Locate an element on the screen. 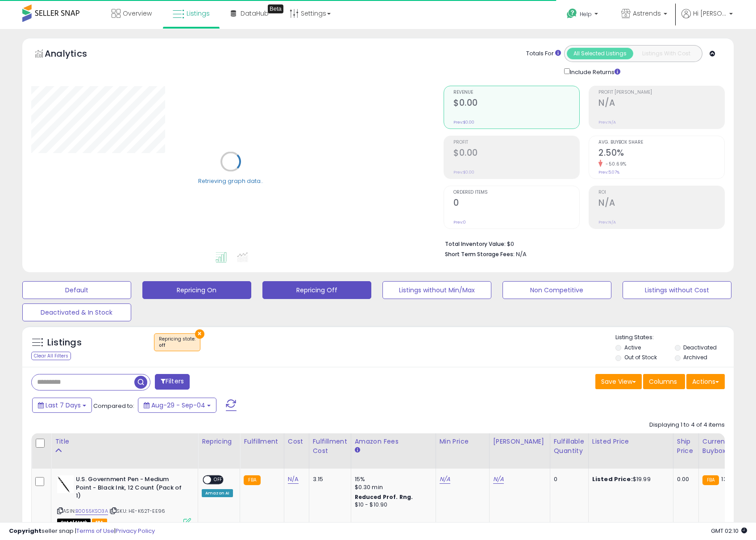 The width and height of the screenshot is (756, 540). b: Total Inventory Value: is located at coordinates (476, 243).